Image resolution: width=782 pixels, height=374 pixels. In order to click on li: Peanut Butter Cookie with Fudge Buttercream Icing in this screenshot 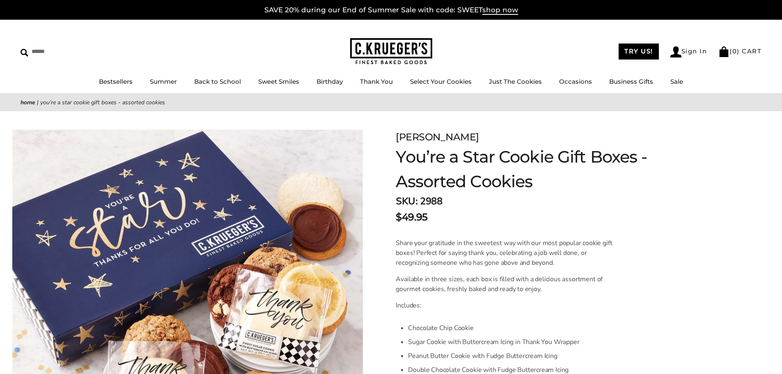, I will do `click(514, 356)`.